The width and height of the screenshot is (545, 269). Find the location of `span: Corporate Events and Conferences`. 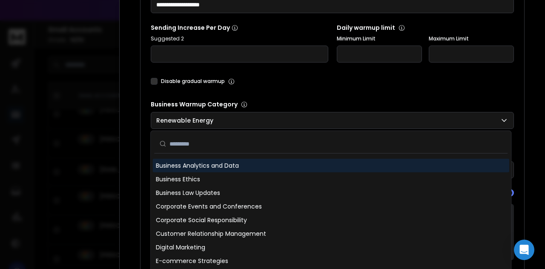

span: Corporate Events and Conferences is located at coordinates (209, 207).